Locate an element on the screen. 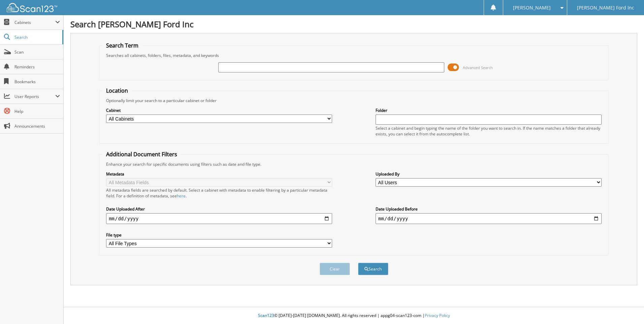 Image resolution: width=644 pixels, height=324 pixels. div: Select a cabinet and begin typing the name of the folder you want to search in. If the name match... is located at coordinates (488, 131).